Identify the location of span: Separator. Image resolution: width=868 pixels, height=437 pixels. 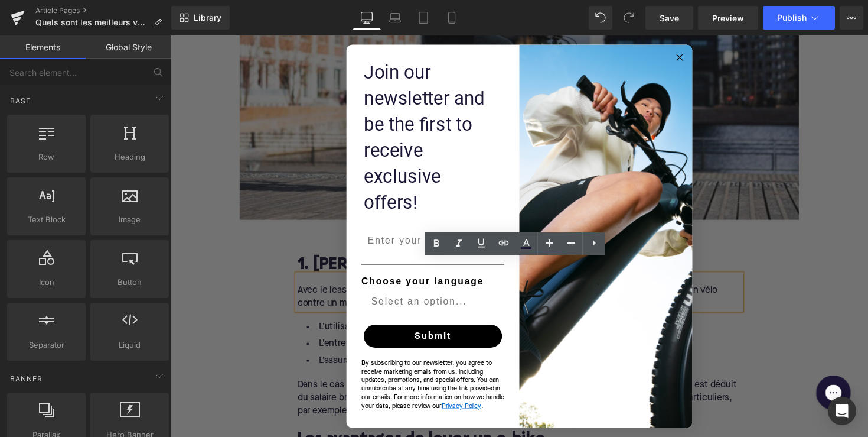
(46, 344).